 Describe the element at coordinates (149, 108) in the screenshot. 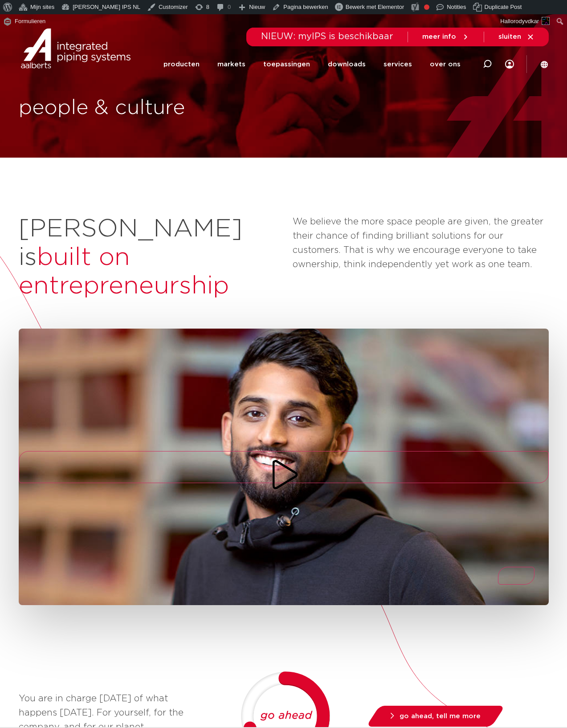

I see `h1: people & culture` at that location.